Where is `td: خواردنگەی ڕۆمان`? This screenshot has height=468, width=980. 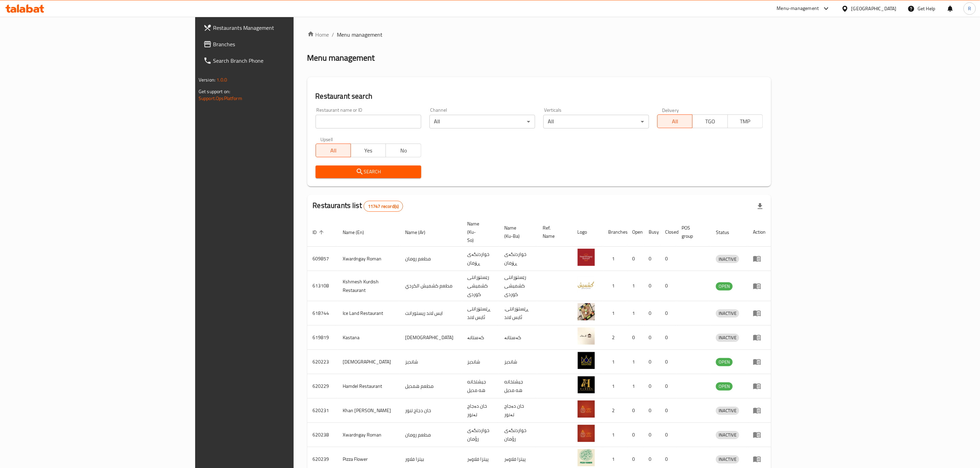 td: خواردنگەی ڕۆمان is located at coordinates (518, 259).